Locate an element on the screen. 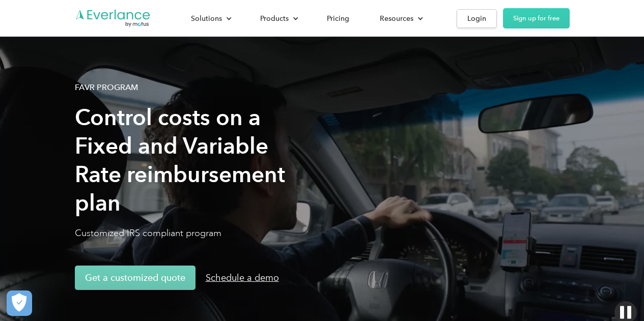 This screenshot has width=644, height=321. div: Login is located at coordinates (476, 18).